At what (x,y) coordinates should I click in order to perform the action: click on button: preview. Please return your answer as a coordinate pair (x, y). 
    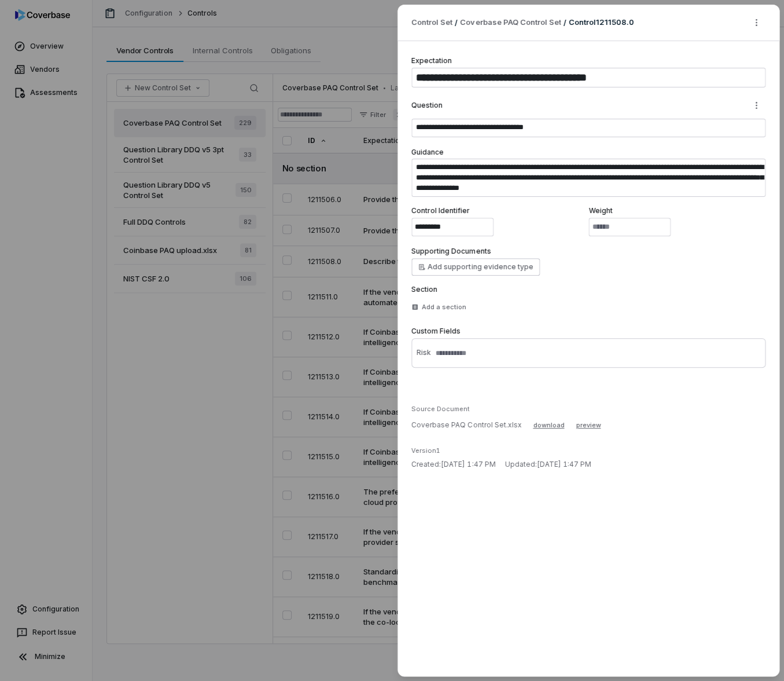
    Looking at the image, I should click on (588, 425).